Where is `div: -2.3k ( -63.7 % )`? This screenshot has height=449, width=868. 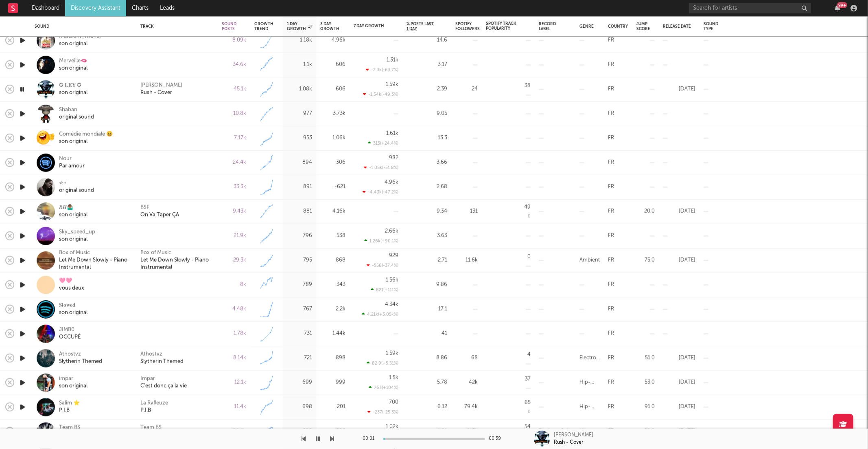 div: -2.3k ( -63.7 % ) is located at coordinates (382, 70).